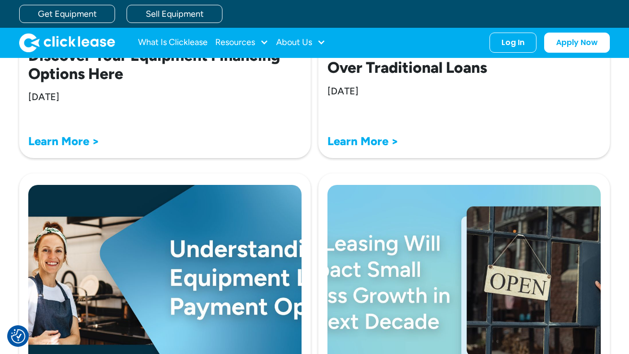 Image resolution: width=629 pixels, height=354 pixels. I want to click on div: Resources, so click(242, 43).